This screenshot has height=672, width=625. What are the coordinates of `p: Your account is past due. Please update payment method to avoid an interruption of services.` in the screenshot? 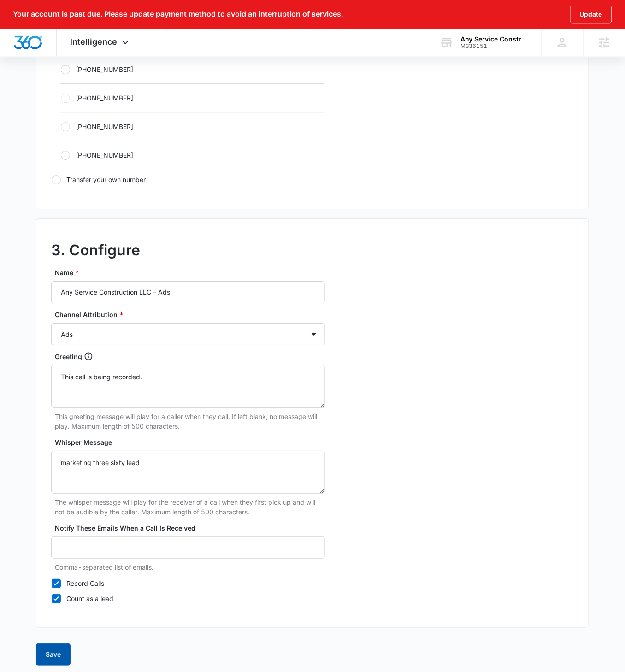 It's located at (178, 14).